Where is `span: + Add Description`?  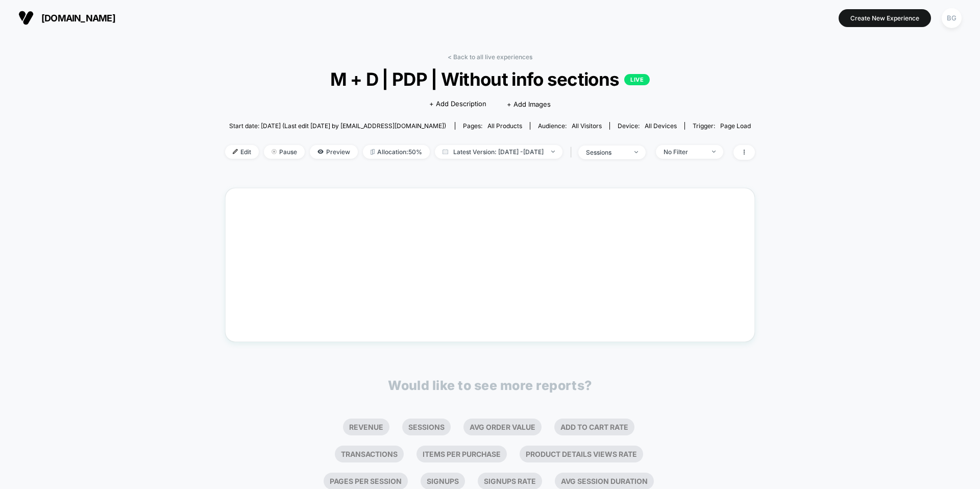 span: + Add Description is located at coordinates (458, 105).